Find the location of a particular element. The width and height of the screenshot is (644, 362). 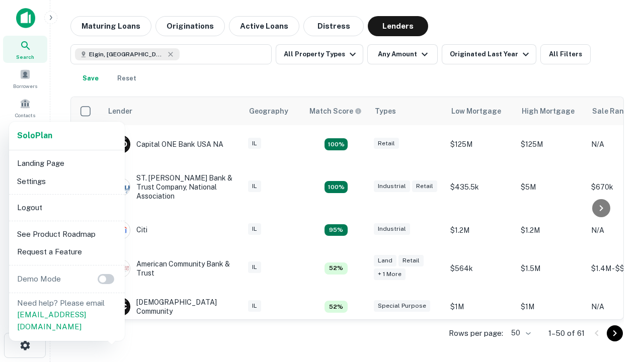

li: See Product Roadmap is located at coordinates (67, 234).